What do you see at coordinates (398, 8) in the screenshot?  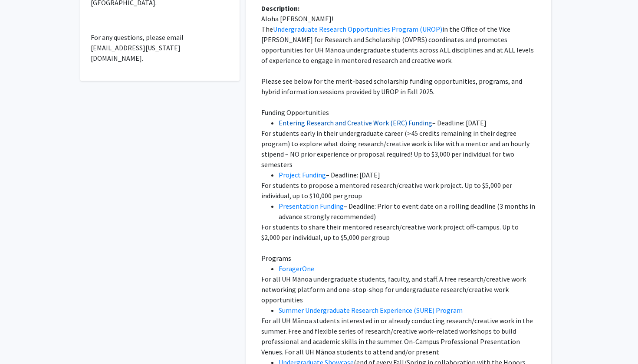 I see `div: Description:` at bounding box center [398, 8].